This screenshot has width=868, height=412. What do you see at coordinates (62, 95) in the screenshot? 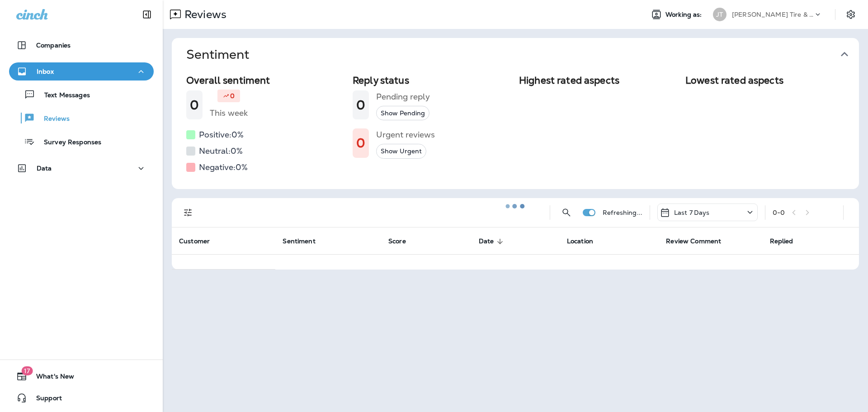
I see `p: Text Messages` at bounding box center [62, 95].